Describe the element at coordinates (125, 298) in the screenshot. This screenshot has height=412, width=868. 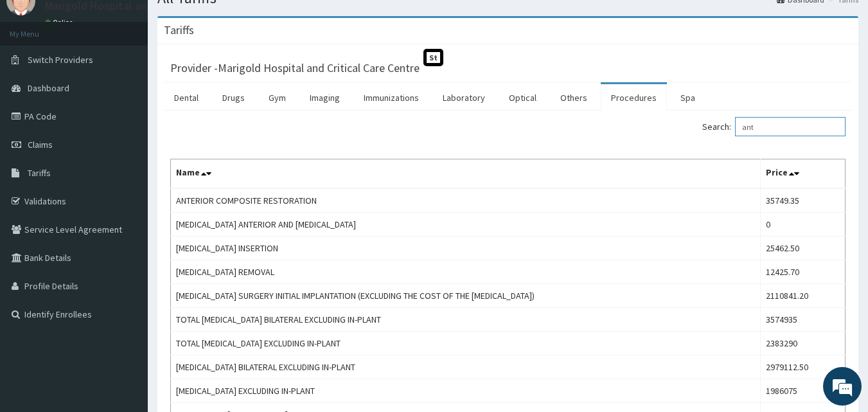
I see `textarea: Type your message and hit 'Enter'` at that location.